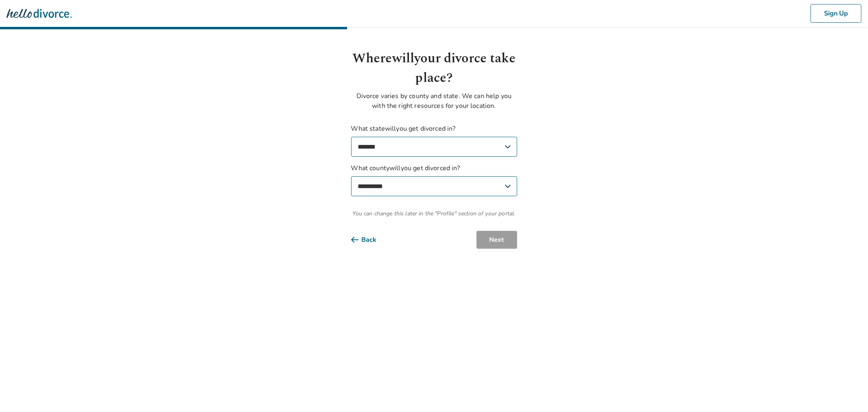 This screenshot has width=868, height=412. What do you see at coordinates (434, 147) in the screenshot?
I see `select: What statewillyou get divorced in?` at bounding box center [434, 147].